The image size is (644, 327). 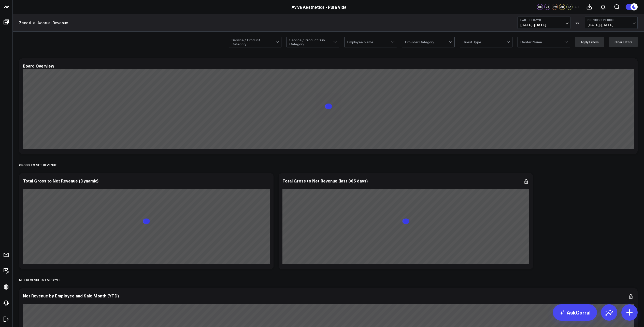 What do you see at coordinates (60, 181) in the screenshot?
I see `div: Total Gross to Net Revenue (Dynamic)` at bounding box center [60, 181].